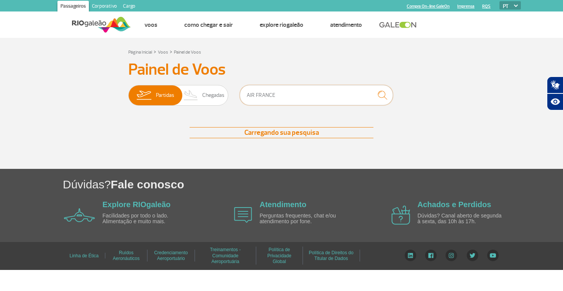 The height and width of the screenshot is (291, 563). I want to click on p: Facilidades por todo o lado. Alimentação e muito mais., so click(147, 219).